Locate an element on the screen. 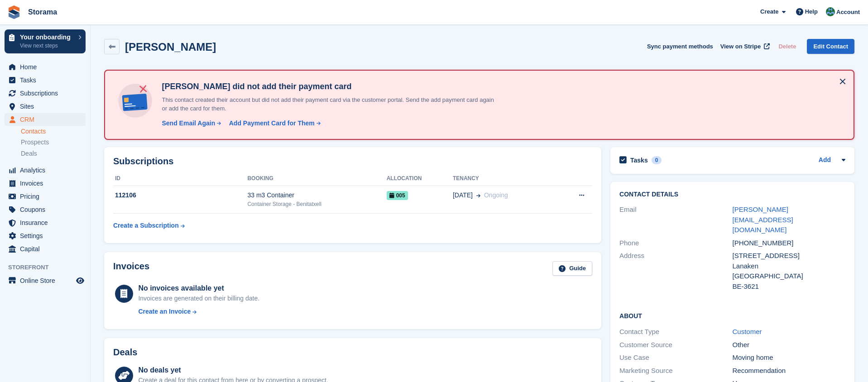  a: Create an Invoice is located at coordinates (199, 312).